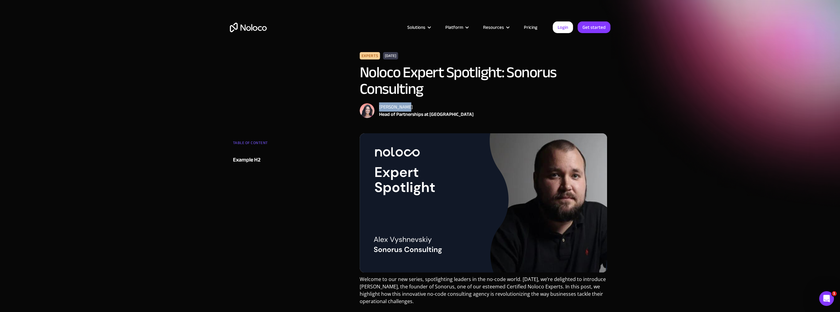  I want to click on a: Login, so click(563, 27).